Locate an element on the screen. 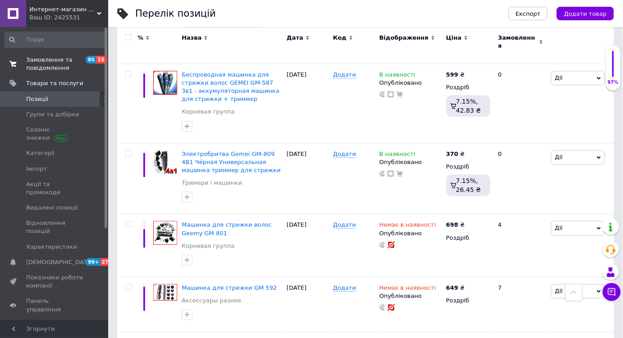 This screenshot has height=338, width=623. button: Додати товар is located at coordinates (586, 14).